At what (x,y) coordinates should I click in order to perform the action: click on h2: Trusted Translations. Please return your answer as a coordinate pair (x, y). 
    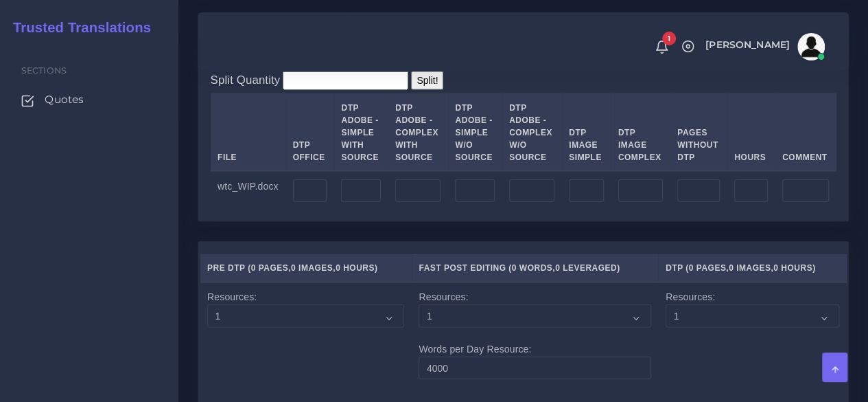
    Looking at the image, I should click on (77, 28).